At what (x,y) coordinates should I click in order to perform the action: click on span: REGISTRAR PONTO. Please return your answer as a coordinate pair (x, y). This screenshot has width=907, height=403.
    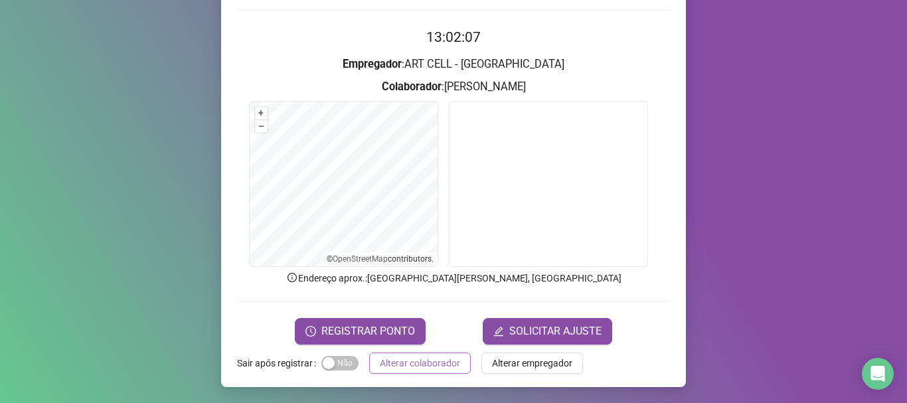
    Looking at the image, I should click on (368, 331).